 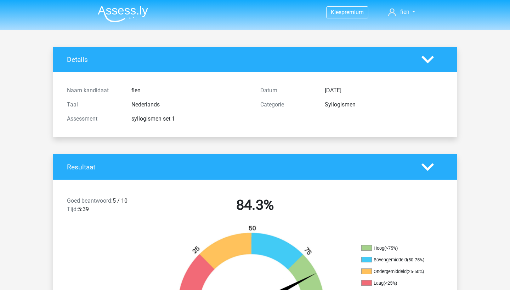 I want to click on li: Bovengemiddeld, so click(x=396, y=260).